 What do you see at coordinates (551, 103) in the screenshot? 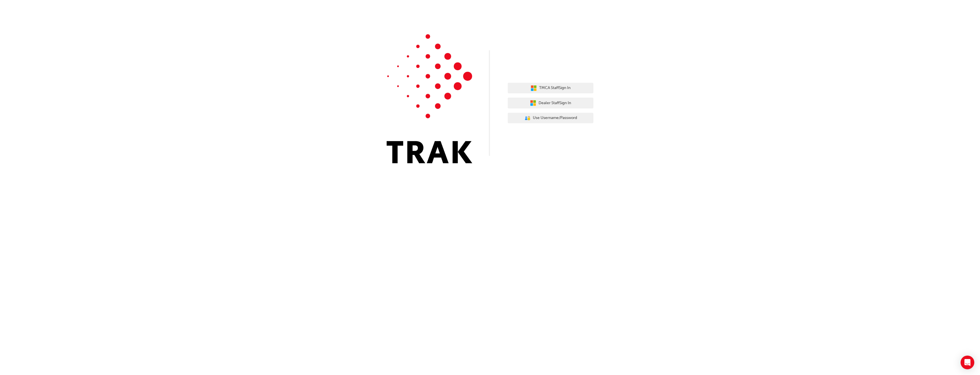
I see `button: Dealer StaffSign In` at bounding box center [551, 103].